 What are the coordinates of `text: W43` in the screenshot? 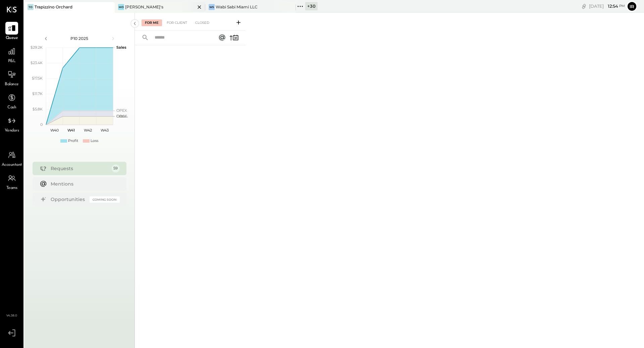 It's located at (104, 130).